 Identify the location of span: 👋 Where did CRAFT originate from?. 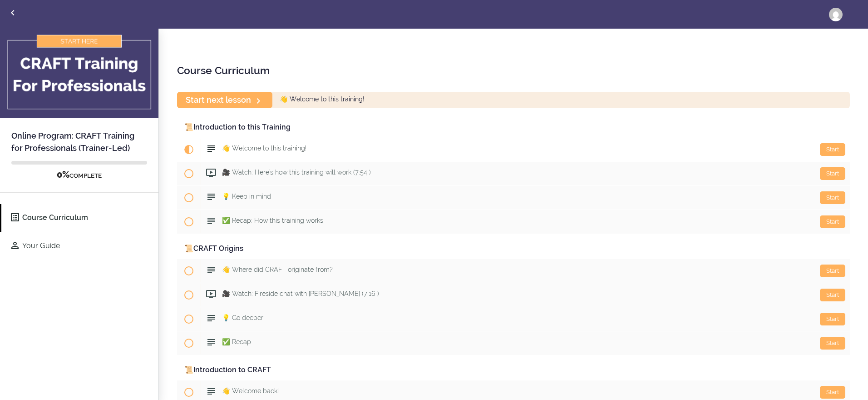
(278, 270).